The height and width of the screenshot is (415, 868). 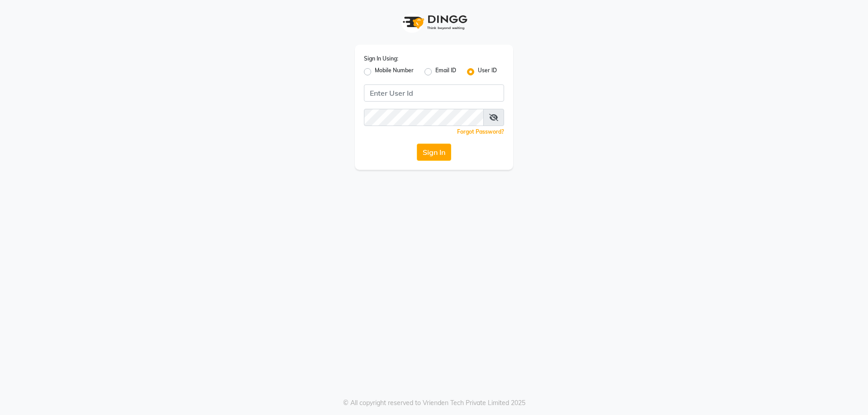 What do you see at coordinates (381, 59) in the screenshot?
I see `label: Sign In Using:` at bounding box center [381, 59].